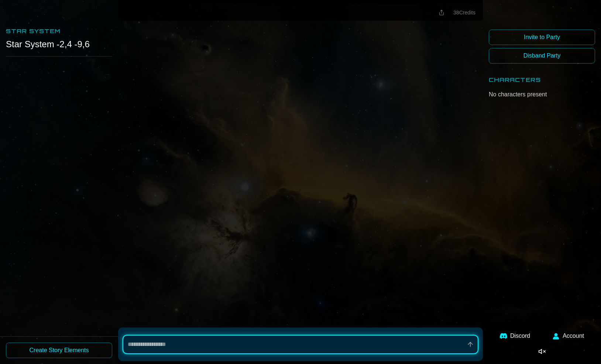 The height and width of the screenshot is (364, 601). Describe the element at coordinates (59, 31) in the screenshot. I see `h2: Star System` at that location.